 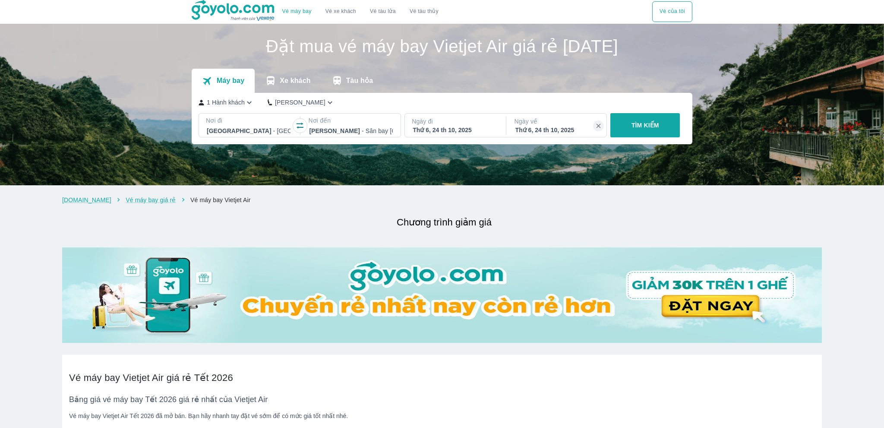 I want to click on a: Vé máy bay Vietjet Air, so click(x=221, y=200).